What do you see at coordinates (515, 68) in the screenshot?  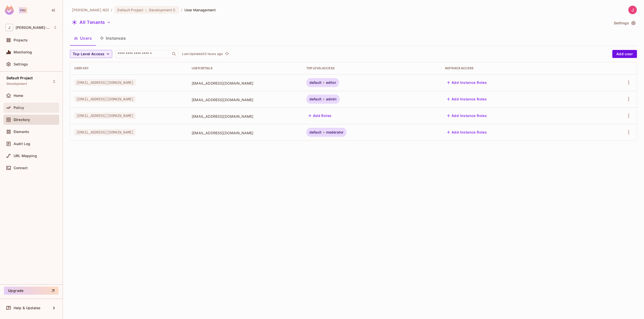 I see `div: Instance Access` at bounding box center [515, 68].